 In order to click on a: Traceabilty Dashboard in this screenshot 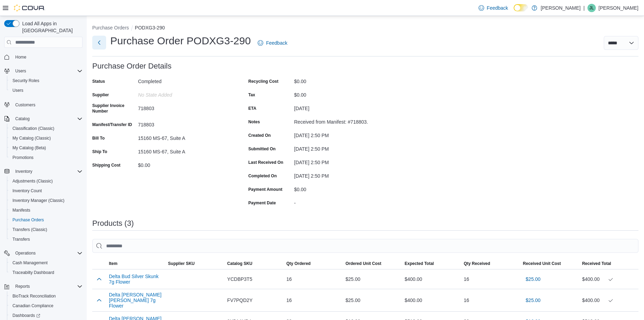, I will do `click(33, 273)`.